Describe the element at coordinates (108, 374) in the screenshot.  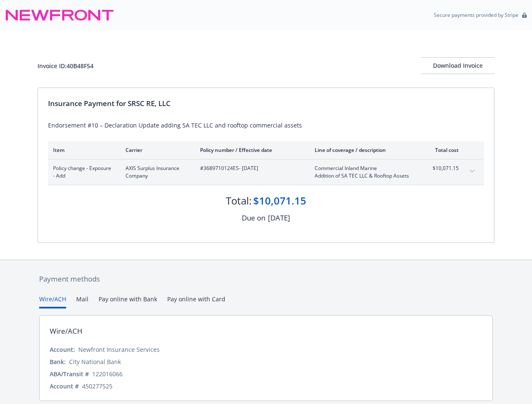
I see `div: 122016066` at that location.